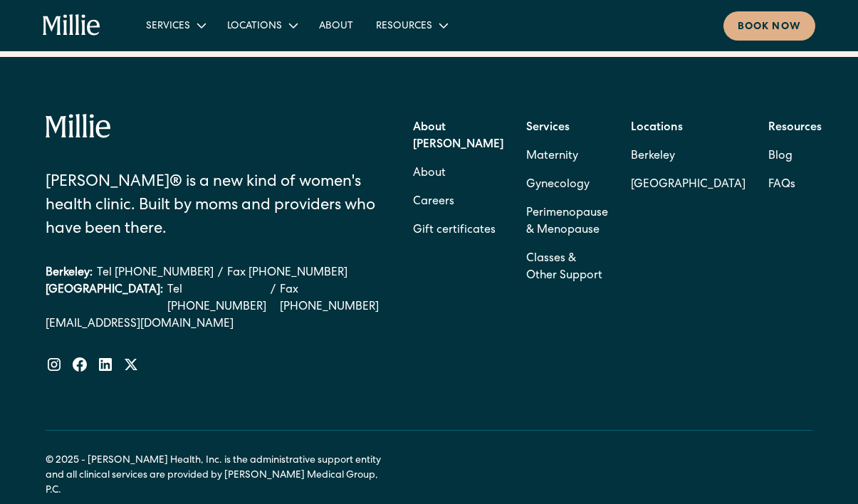  What do you see at coordinates (434, 202) in the screenshot?
I see `a: Careers` at bounding box center [434, 202].